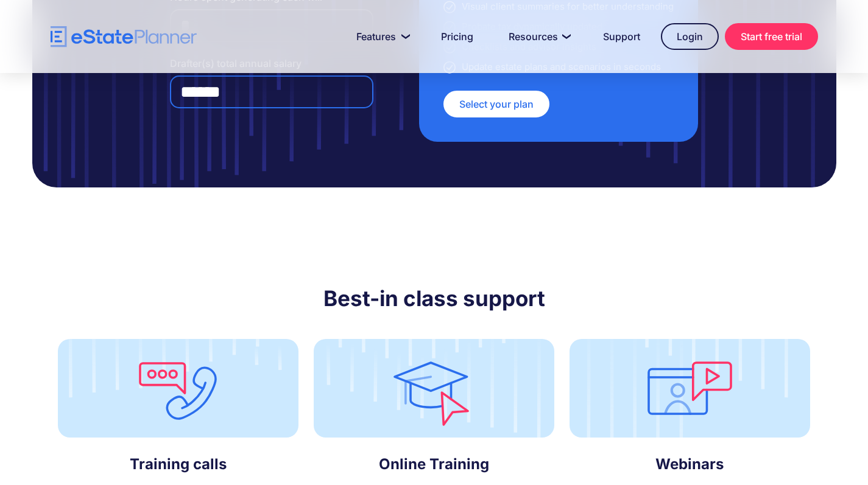 The image size is (868, 485). Describe the element at coordinates (381, 37) in the screenshot. I see `a: Features` at that location.